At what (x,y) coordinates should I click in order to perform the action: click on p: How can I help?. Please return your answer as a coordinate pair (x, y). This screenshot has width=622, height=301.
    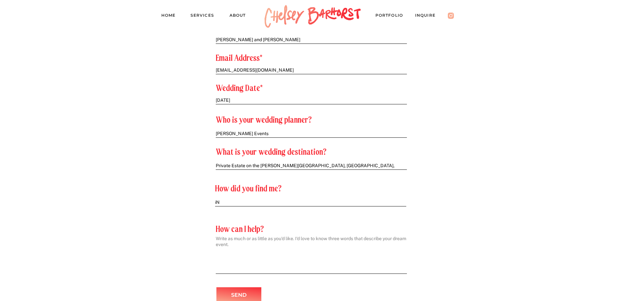
    Looking at the image, I should click on (311, 228).